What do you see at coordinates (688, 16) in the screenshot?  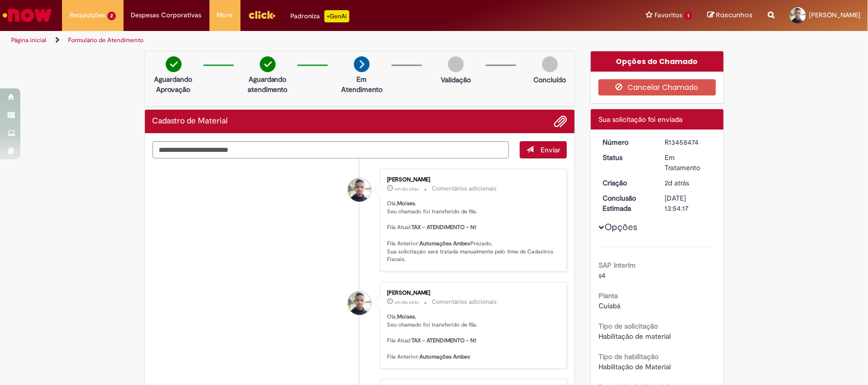 I see `span: 1` at bounding box center [688, 16].